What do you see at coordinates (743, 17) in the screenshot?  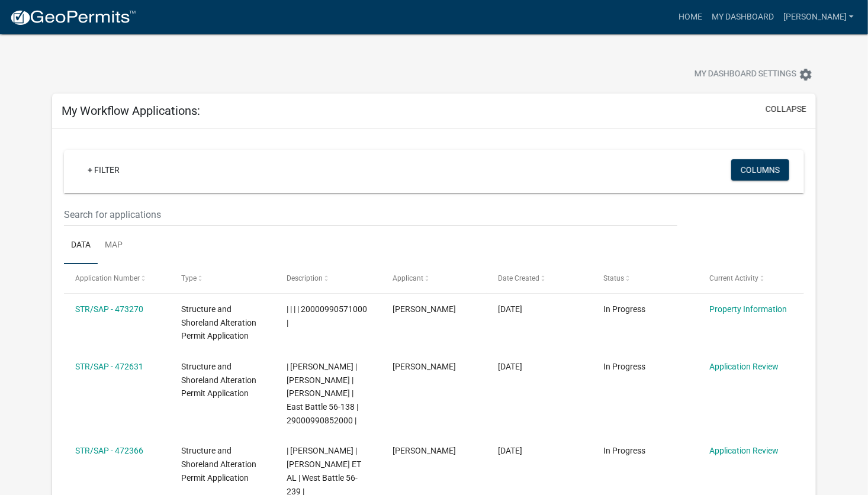 I see `a: My Dashboard` at bounding box center [743, 17].